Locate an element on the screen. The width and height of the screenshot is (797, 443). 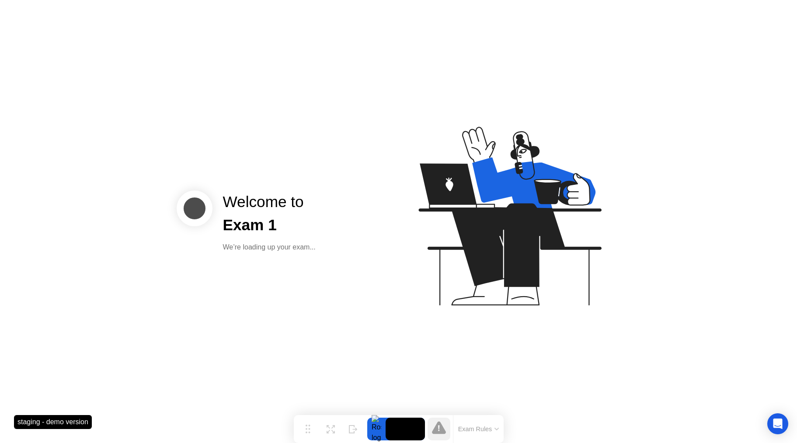
div: Welcome to is located at coordinates (269, 202).